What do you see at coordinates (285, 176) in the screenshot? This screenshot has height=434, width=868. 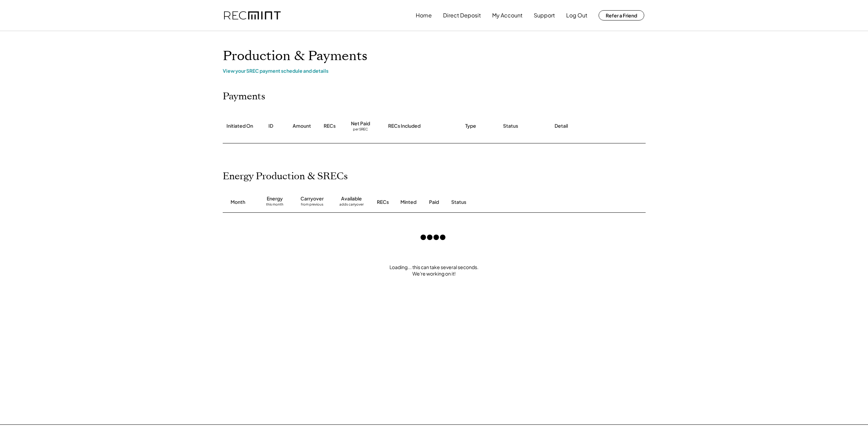 I see `h2: Energy Production & SRECs` at bounding box center [285, 176].